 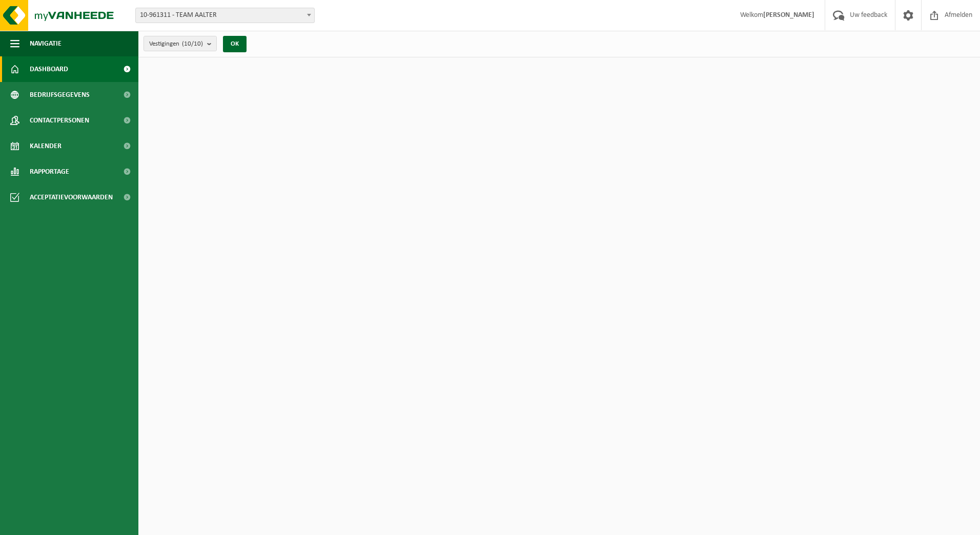 What do you see at coordinates (49, 172) in the screenshot?
I see `span: Rapportage` at bounding box center [49, 172].